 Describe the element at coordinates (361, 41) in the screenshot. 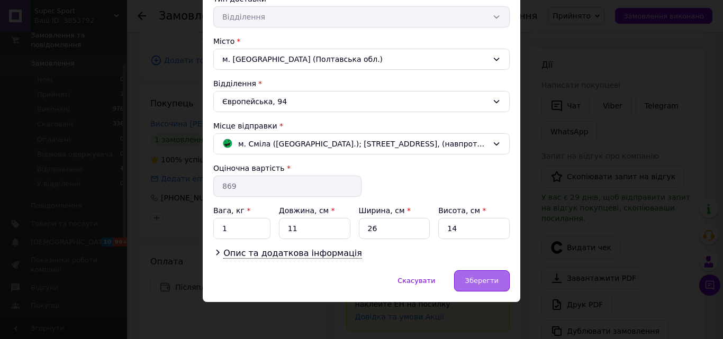

I see `div: Місто` at that location.